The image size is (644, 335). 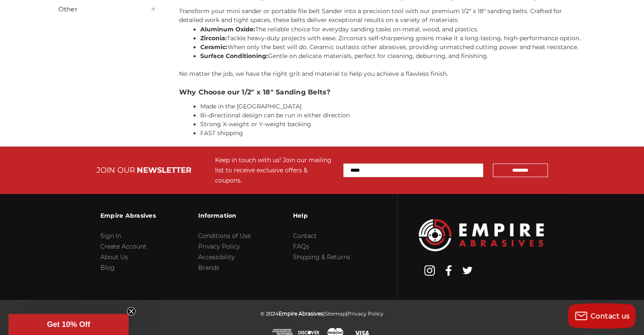 What do you see at coordinates (393, 38) in the screenshot?
I see `li: Tackle heavy-duty projects with ease. Zirconia's self-sharpening grains make it a long-lasting, h...` at bounding box center [393, 38].